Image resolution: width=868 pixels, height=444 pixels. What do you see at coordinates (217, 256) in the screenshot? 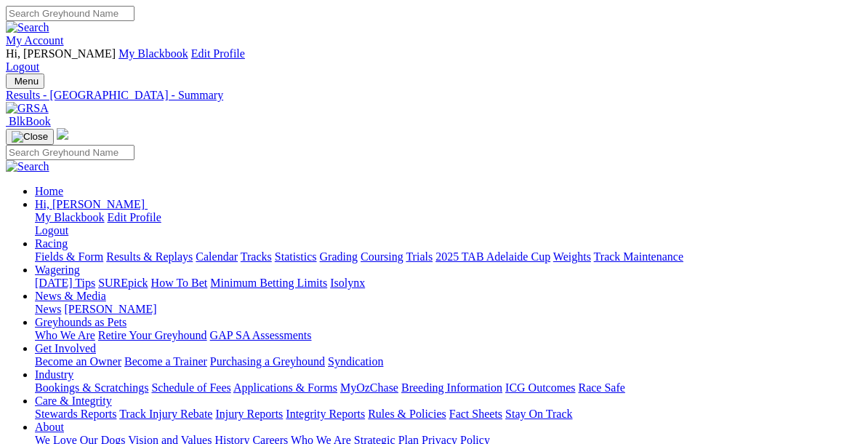
I see `a: Calendar` at bounding box center [217, 256].